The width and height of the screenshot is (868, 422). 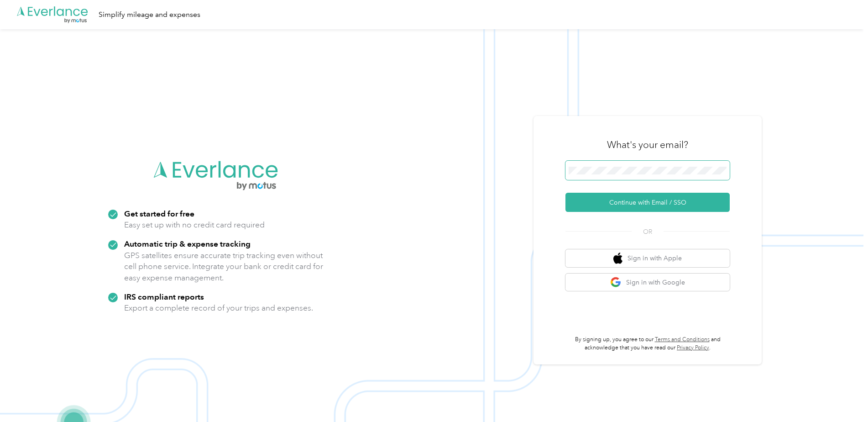 What do you see at coordinates (648, 282) in the screenshot?
I see `button: google logoSign in with Google` at bounding box center [648, 282].